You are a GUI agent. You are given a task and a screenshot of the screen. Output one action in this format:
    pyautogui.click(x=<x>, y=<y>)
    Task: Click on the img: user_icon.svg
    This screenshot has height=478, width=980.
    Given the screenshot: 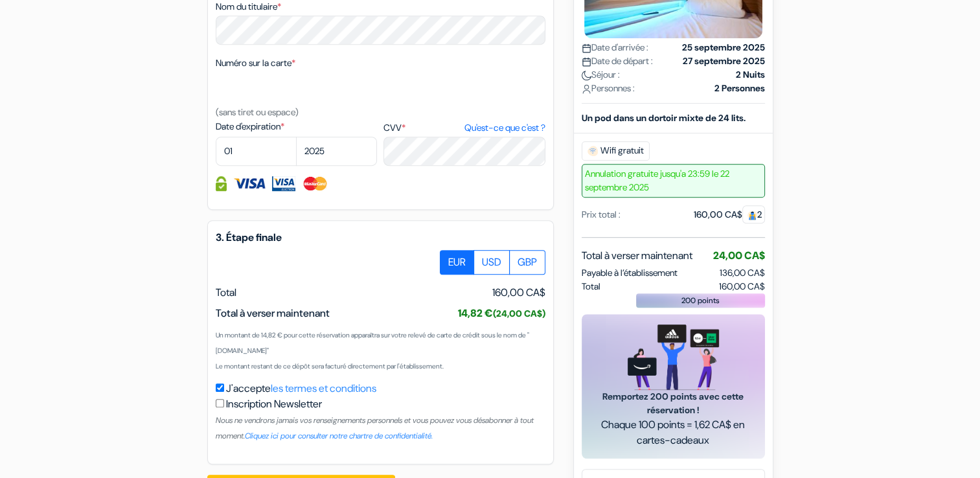 What is the action you would take?
    pyautogui.click(x=586, y=89)
    